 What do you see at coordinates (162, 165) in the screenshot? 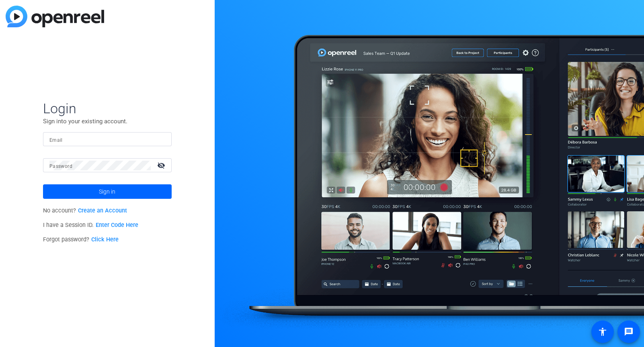
I see `mat-icon: visibility_off` at bounding box center [162, 165].